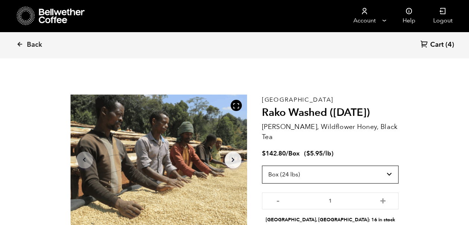 This screenshot has height=225, width=469. What do you see at coordinates (34, 45) in the screenshot?
I see `span: Back` at bounding box center [34, 45].